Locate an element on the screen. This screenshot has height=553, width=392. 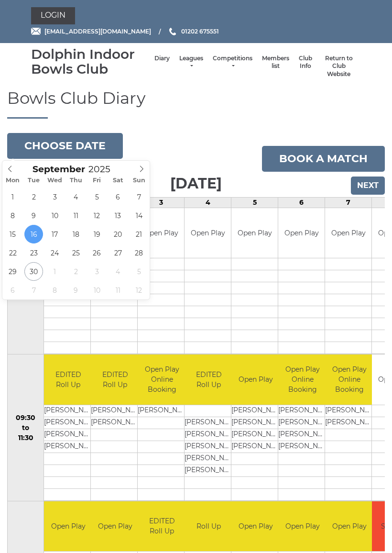
span: September 3, 2025 is located at coordinates (55, 197).